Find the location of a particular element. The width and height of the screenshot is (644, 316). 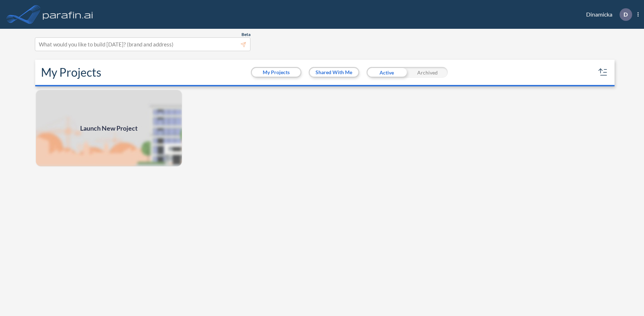

button: My Projects is located at coordinates (276, 72).